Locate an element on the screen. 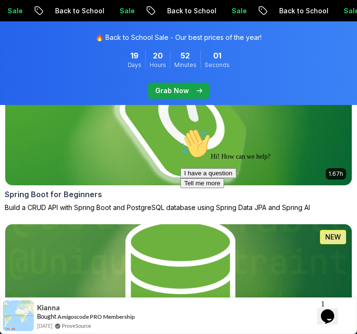 The height and width of the screenshot is (334, 357). p: Build a CRUD API with Spring Boot and PostgreSQL database using Spring Data JPA and Spring AI is located at coordinates (179, 208).